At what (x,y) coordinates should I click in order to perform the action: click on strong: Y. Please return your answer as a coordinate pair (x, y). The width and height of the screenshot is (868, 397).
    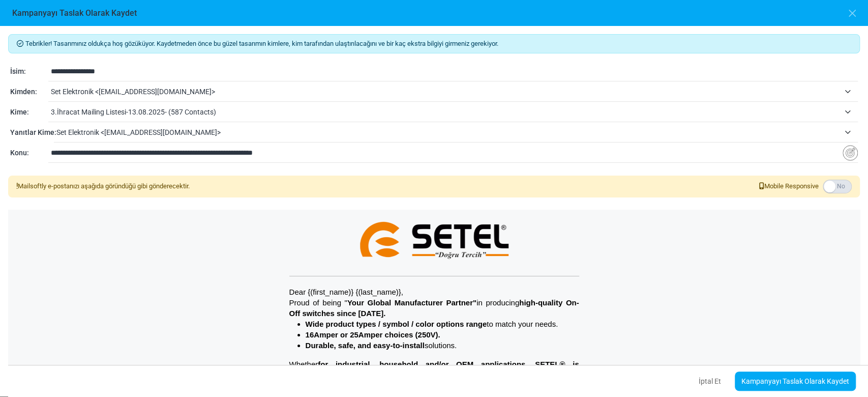
    Looking at the image, I should click on (349, 302).